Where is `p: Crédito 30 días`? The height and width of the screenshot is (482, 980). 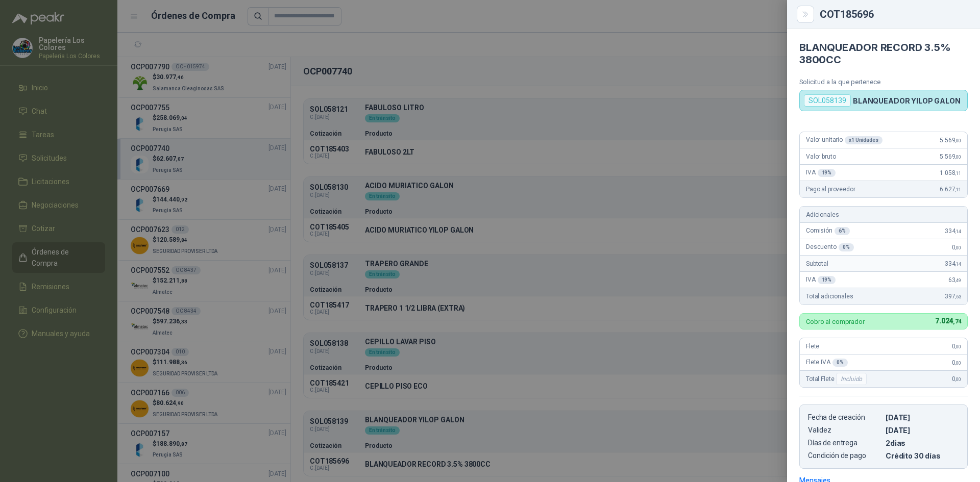
p: Crédito 30 días is located at coordinates (922, 455).